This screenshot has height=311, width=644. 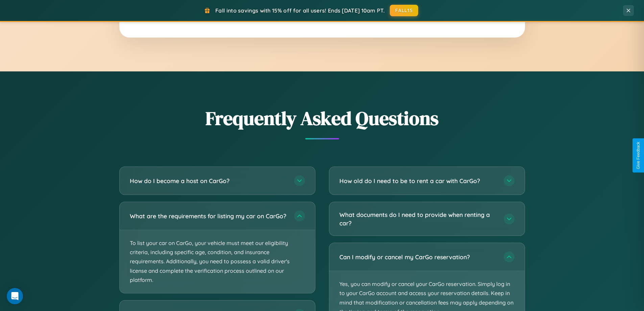 I want to click on h3: What documents do I need to provide when renting a car?, so click(x=418, y=219).